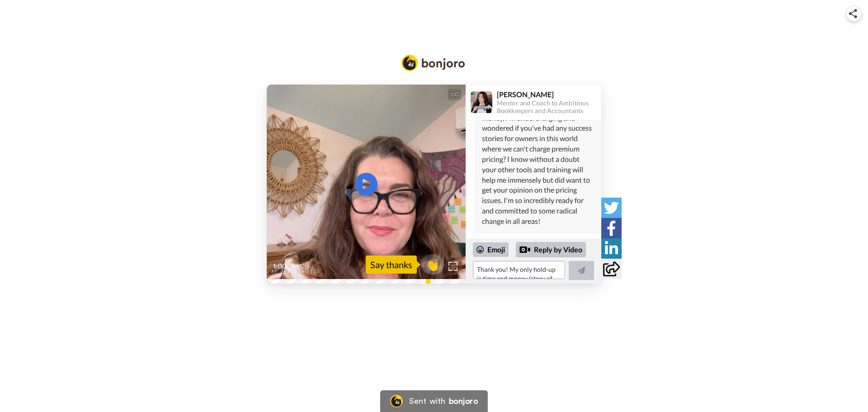  What do you see at coordinates (454, 94) in the screenshot?
I see `div: CC` at bounding box center [454, 94].